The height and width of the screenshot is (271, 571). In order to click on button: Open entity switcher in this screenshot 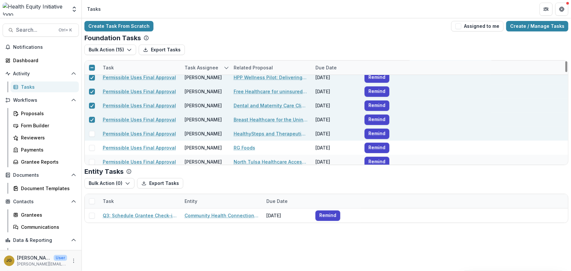, I will do `click(74, 9)`.